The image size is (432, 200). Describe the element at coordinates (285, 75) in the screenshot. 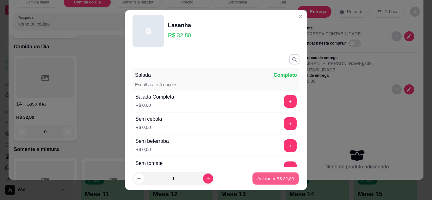

I see `p: Completo` at that location.